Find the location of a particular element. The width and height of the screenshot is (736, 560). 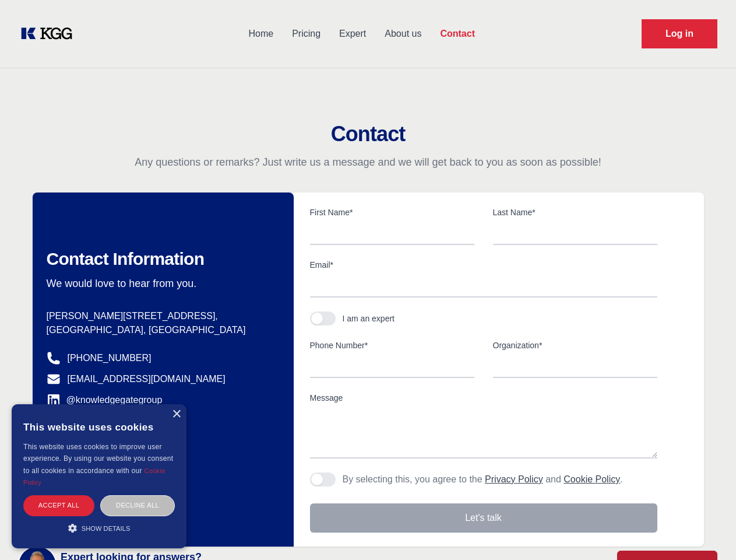

div: Chat Widget is located at coordinates (707, 532).